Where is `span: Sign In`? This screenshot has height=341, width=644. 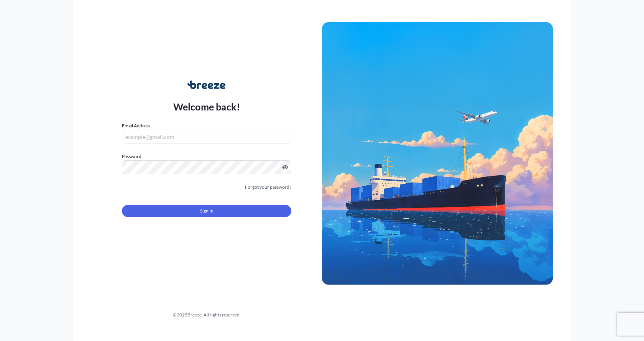 span: Sign In is located at coordinates (207, 211).